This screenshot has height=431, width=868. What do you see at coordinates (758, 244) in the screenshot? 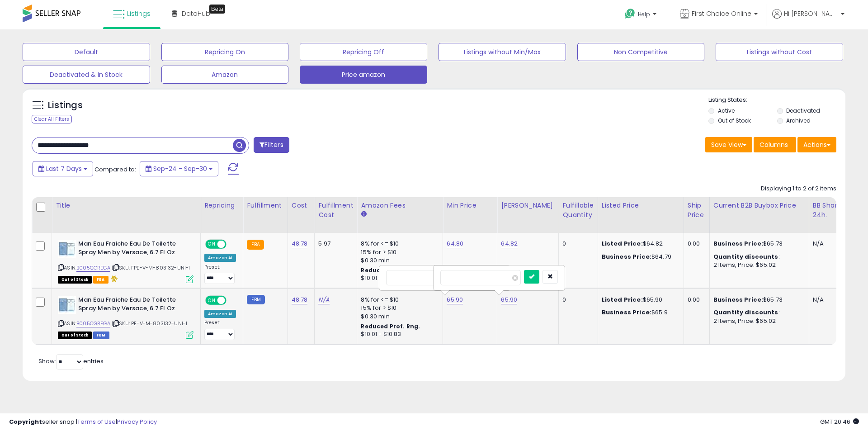
I see `div: $65.73` at bounding box center [758, 244].